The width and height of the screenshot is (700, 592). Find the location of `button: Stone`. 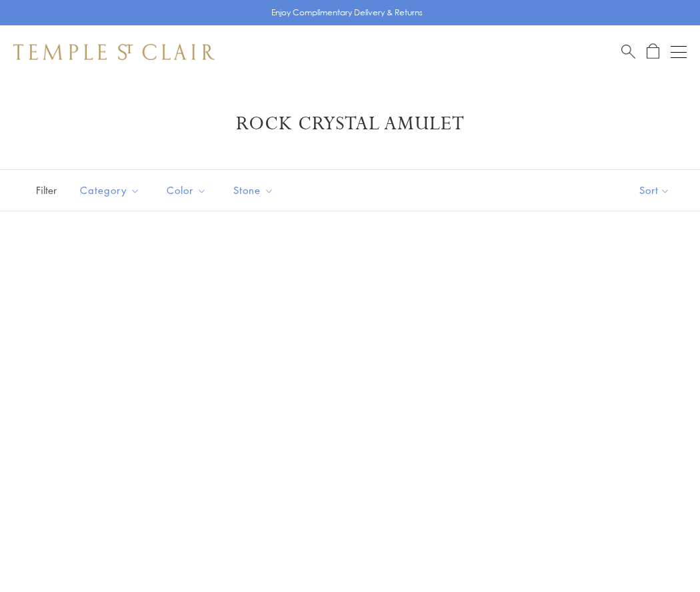

button: Stone is located at coordinates (253, 190).